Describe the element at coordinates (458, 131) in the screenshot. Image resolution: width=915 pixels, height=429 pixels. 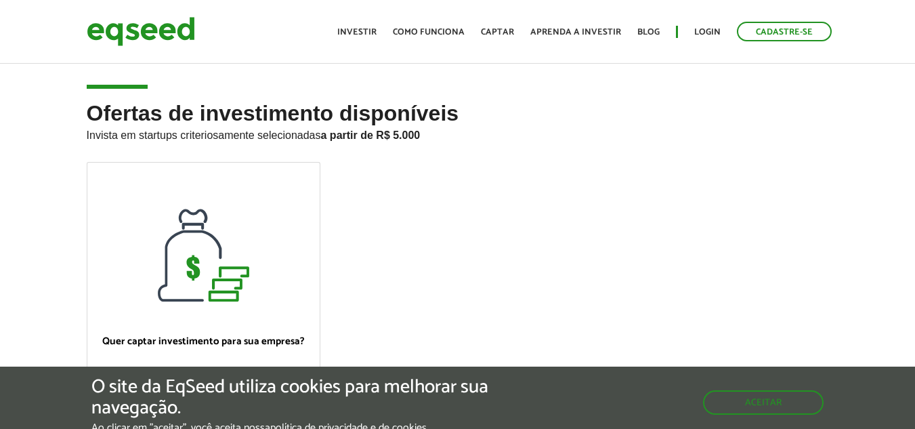
I see `h2: Ofertas de investimento disponíveis` at that location.